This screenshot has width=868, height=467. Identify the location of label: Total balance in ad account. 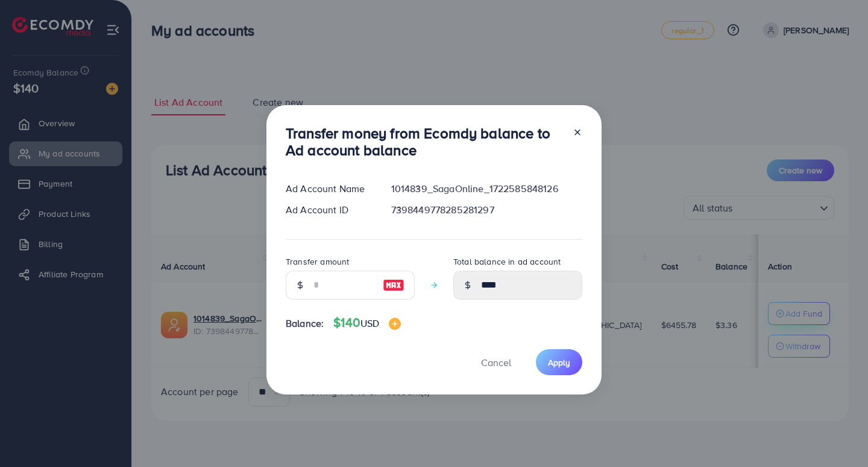
(508, 261).